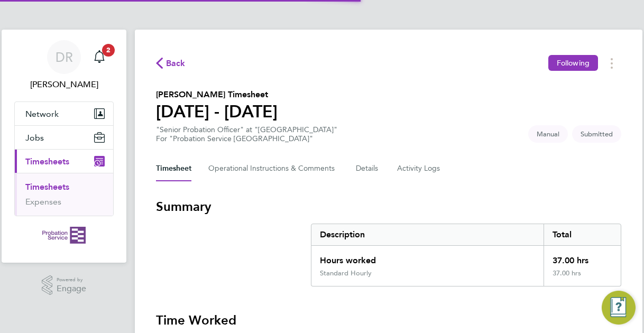 The image size is (644, 333). Describe the element at coordinates (44, 201) in the screenshot. I see `a: Expenses` at that location.